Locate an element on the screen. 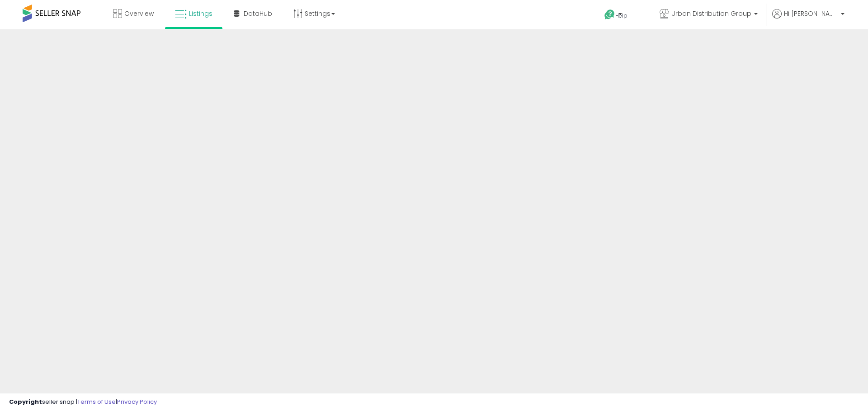 The width and height of the screenshot is (868, 411). strong: Copyright is located at coordinates (26, 402).